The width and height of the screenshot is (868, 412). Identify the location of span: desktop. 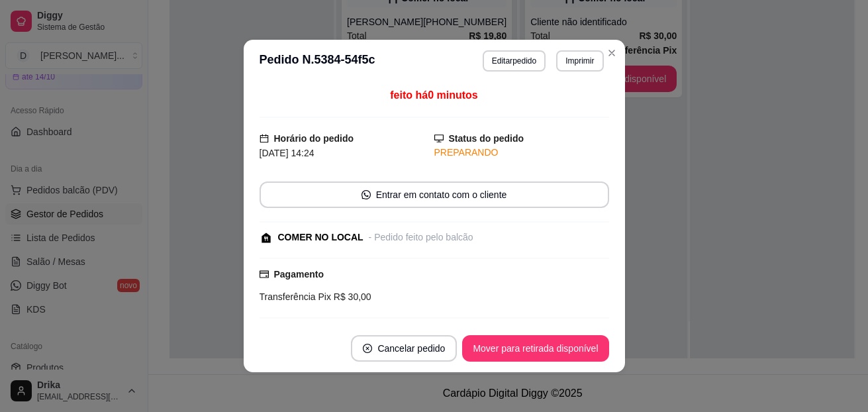
(439, 139).